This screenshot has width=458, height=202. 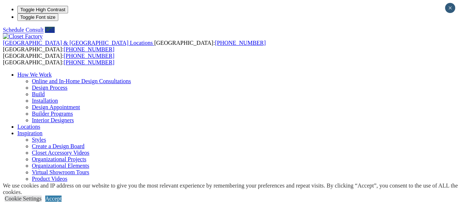 I want to click on a: Installation, so click(x=45, y=101).